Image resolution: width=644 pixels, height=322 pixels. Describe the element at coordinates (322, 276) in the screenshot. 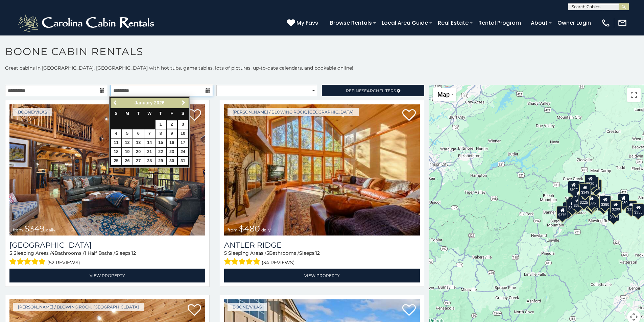

I see `a: View Property` at that location.